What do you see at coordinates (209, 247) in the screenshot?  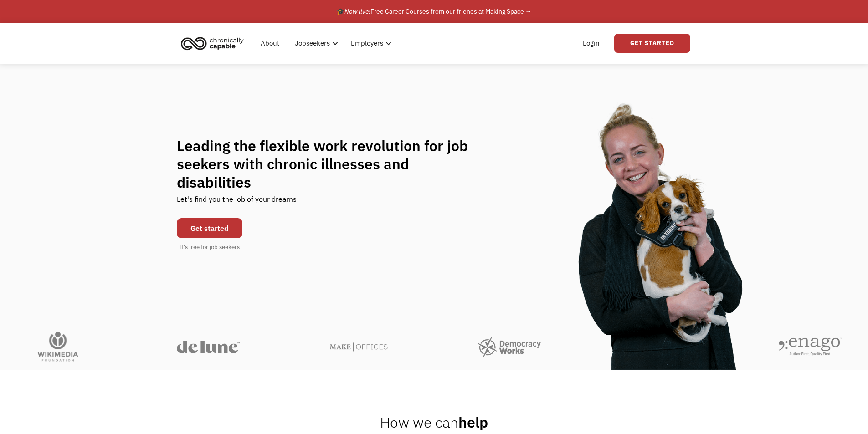 I see `div: It's free for job seekers` at bounding box center [209, 247].